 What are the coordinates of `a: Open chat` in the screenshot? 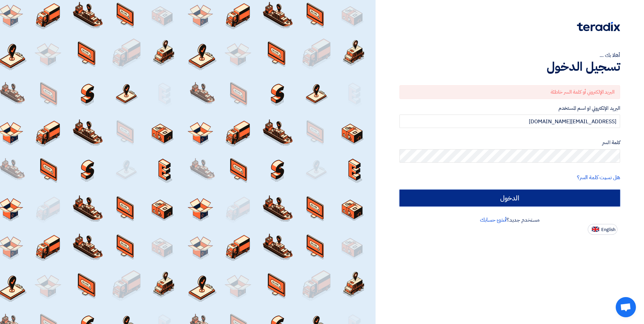 It's located at (626, 308).